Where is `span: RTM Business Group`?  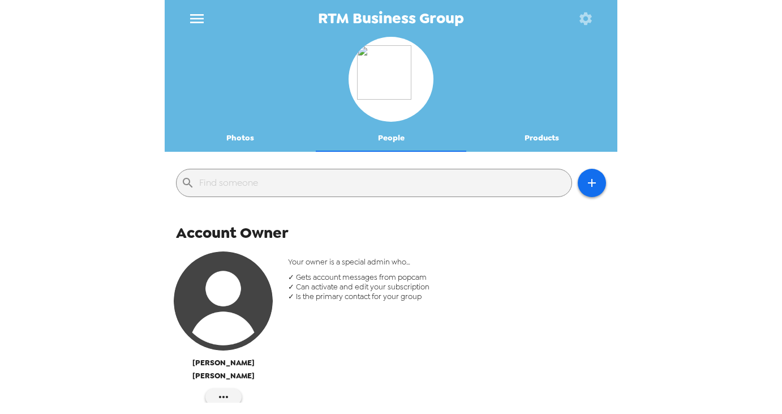 span: RTM Business Group is located at coordinates (391, 18).